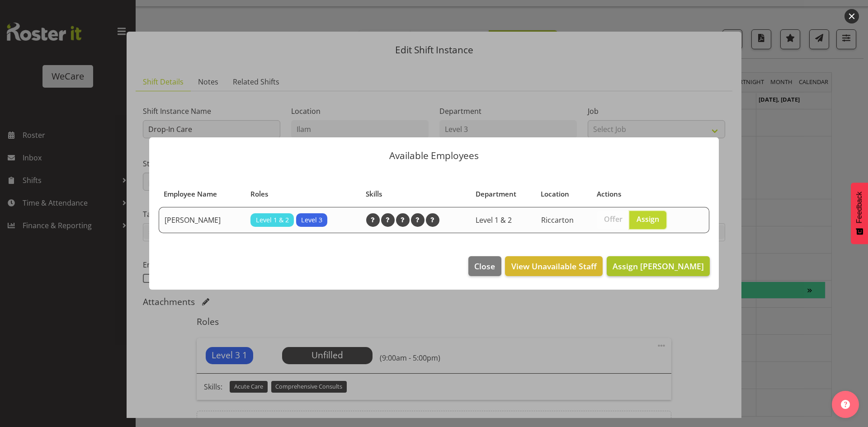 The image size is (868, 427). I want to click on button: View Unavailable Staff, so click(553, 266).